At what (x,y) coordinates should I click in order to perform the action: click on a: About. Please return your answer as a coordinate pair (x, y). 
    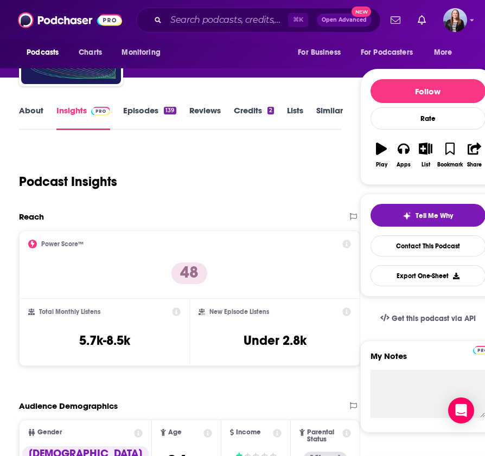
    Looking at the image, I should click on (31, 118).